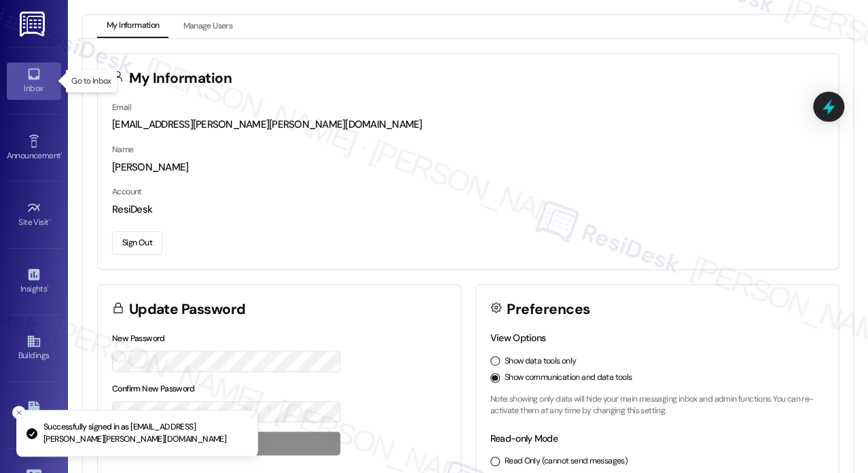  What do you see at coordinates (34, 415) in the screenshot?
I see `a: Leads` at bounding box center [34, 415].